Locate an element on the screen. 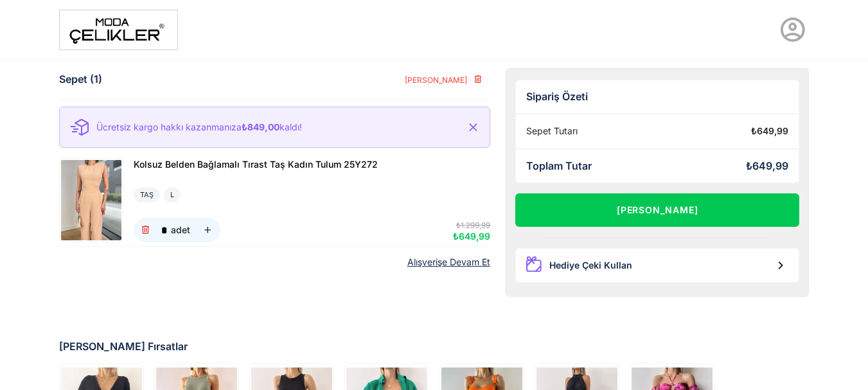 The image size is (868, 390). div: L is located at coordinates (172, 195).